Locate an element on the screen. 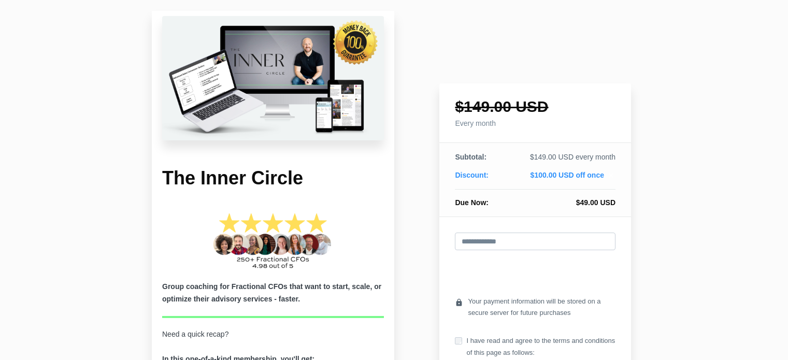  h1: $149.00 USD is located at coordinates (535, 107).